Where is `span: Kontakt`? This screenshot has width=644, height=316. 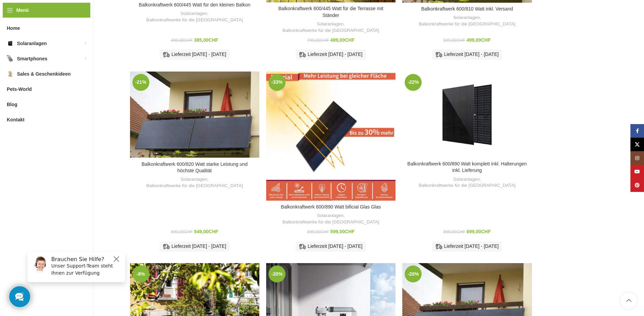
span: Kontakt is located at coordinates (16, 120).